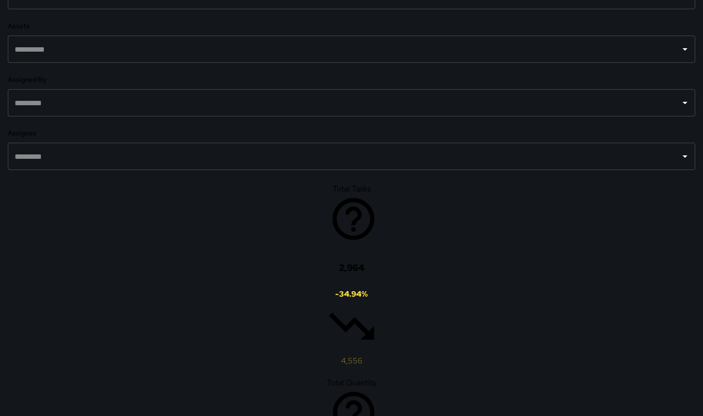 The height and width of the screenshot is (416, 703). I want to click on h6: Assigned By, so click(351, 80).